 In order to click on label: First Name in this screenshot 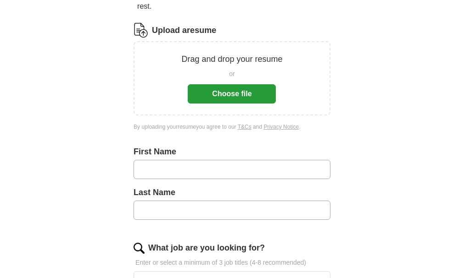, I will do `click(232, 152)`.